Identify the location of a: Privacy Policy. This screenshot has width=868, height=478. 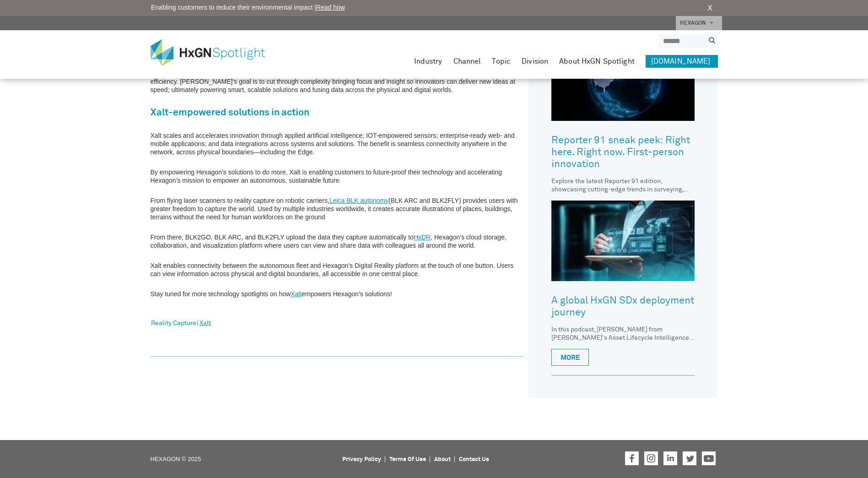
(361, 459).